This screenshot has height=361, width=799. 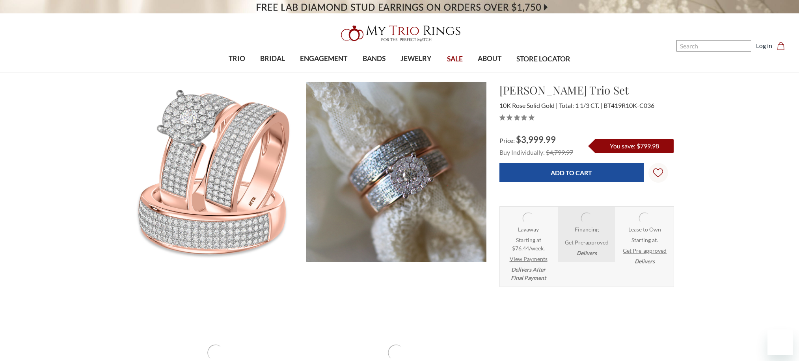 I want to click on strong: Financing, so click(x=586, y=229).